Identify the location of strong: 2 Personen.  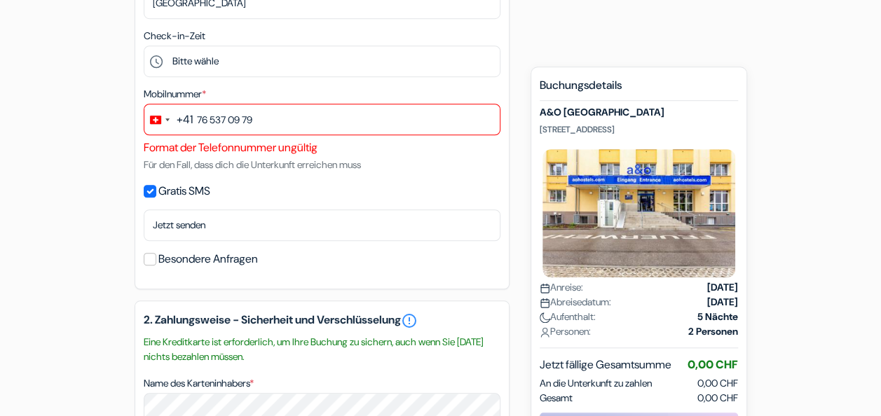
(712, 331).